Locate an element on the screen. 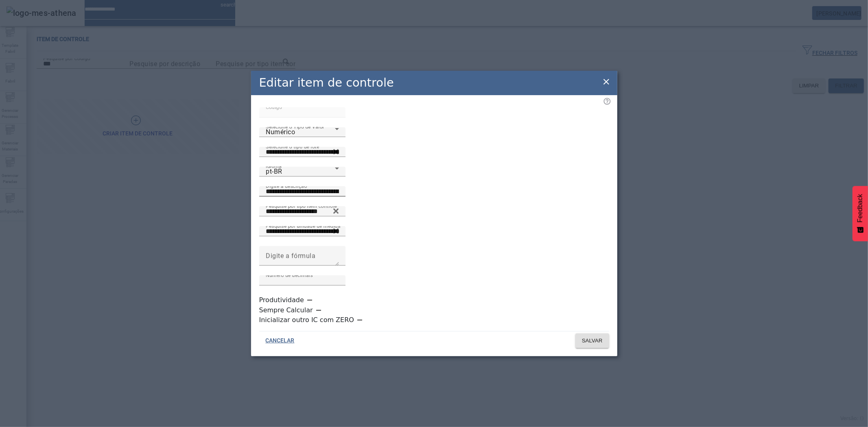  button: SALVAR is located at coordinates (592, 341).